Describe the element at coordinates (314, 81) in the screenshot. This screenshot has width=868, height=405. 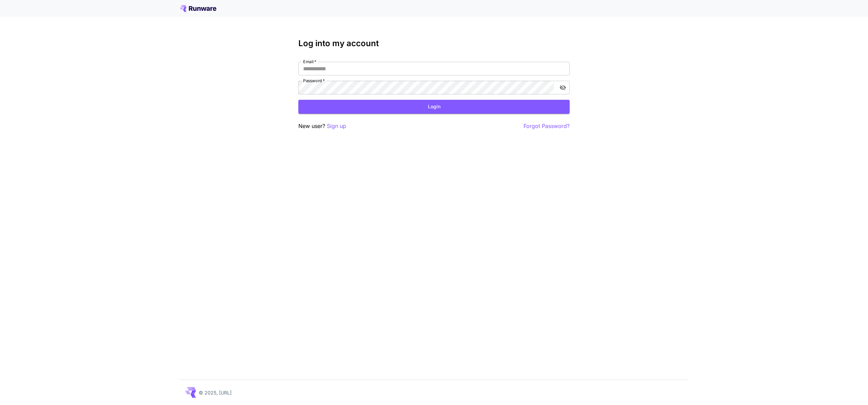
I see `label: Password` at that location.